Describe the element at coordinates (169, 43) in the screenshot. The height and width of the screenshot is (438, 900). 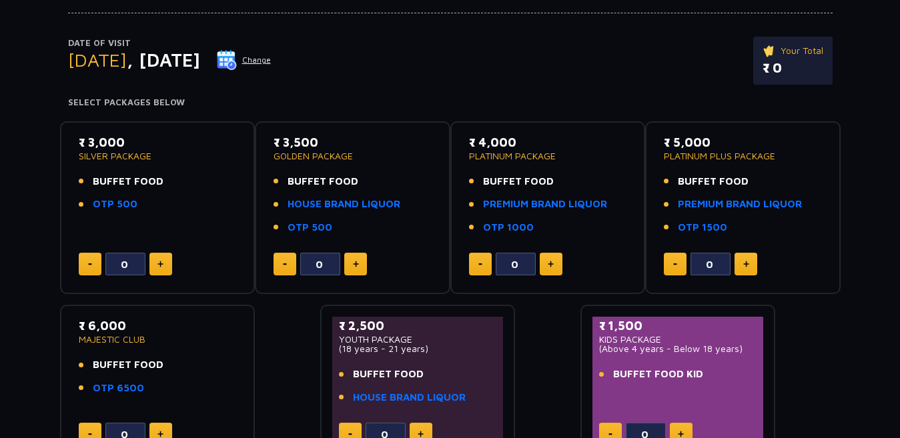
I see `p: Date of Visit` at that location.